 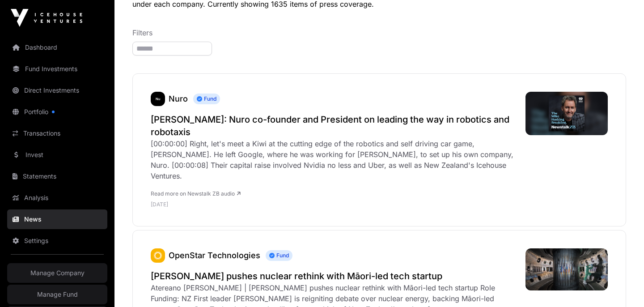 What do you see at coordinates (57, 133) in the screenshot?
I see `a: Transactions` at bounding box center [57, 133].